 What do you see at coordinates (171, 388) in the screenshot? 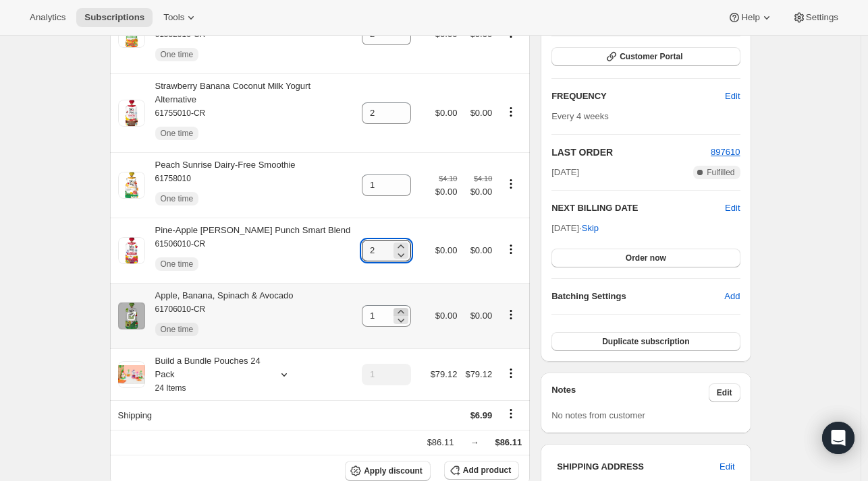
I see `small: 24 Items` at bounding box center [171, 388].